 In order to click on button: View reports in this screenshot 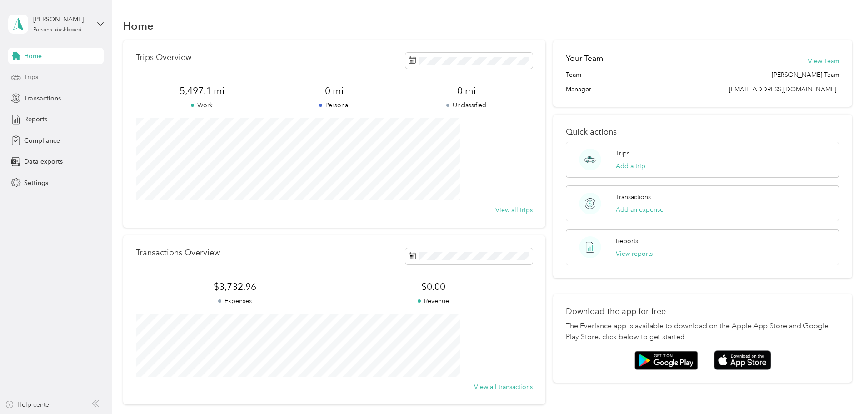, I will do `click(634, 253)`.